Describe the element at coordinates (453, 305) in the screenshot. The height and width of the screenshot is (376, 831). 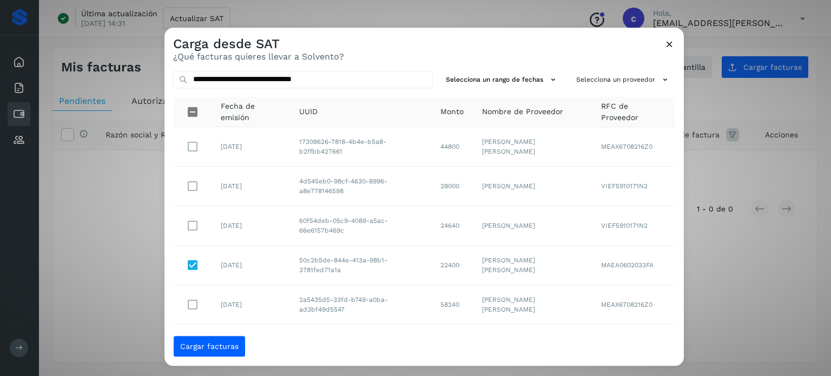
I see `td: 58240` at that location.